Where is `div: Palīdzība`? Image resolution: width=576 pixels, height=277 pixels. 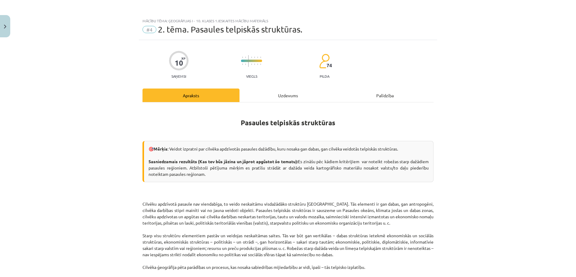 div: Palīdzība is located at coordinates (385, 95).